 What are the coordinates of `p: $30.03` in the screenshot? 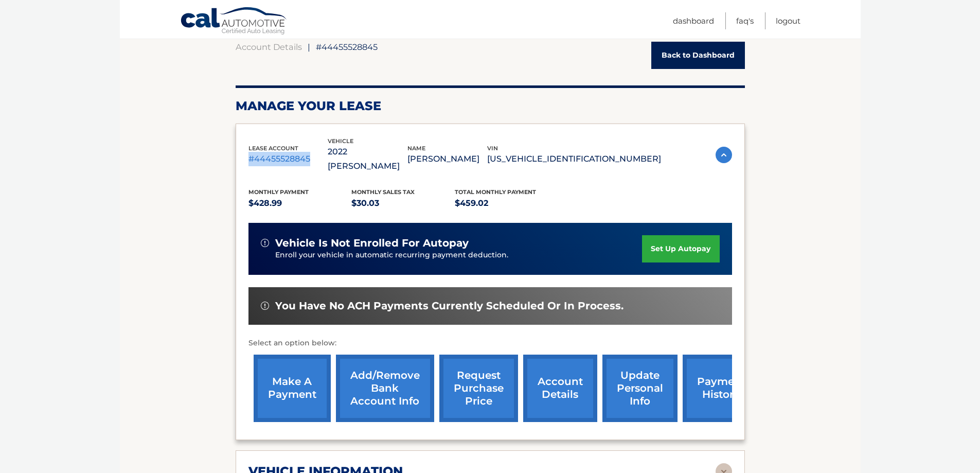 It's located at (403, 203).